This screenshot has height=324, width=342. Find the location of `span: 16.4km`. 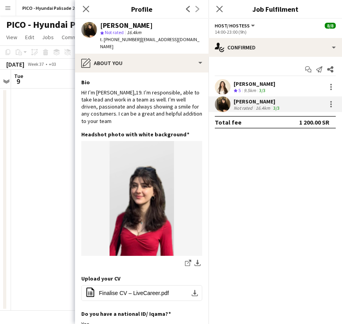

span: 16.4km is located at coordinates (134, 32).